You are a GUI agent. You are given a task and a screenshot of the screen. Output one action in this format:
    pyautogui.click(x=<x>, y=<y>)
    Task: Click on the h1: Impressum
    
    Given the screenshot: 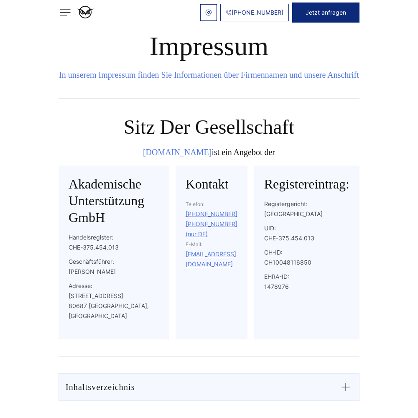 What is the action you would take?
    pyautogui.click(x=209, y=46)
    